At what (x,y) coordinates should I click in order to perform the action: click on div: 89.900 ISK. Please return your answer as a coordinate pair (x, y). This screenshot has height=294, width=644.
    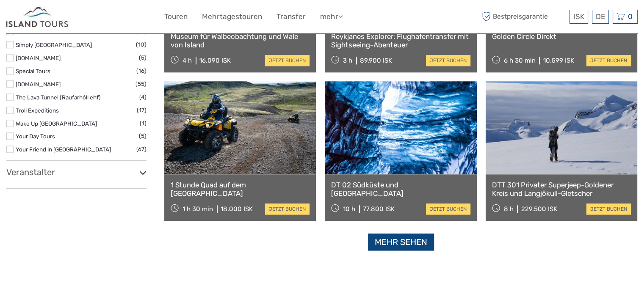
    Looking at the image, I should click on (376, 61).